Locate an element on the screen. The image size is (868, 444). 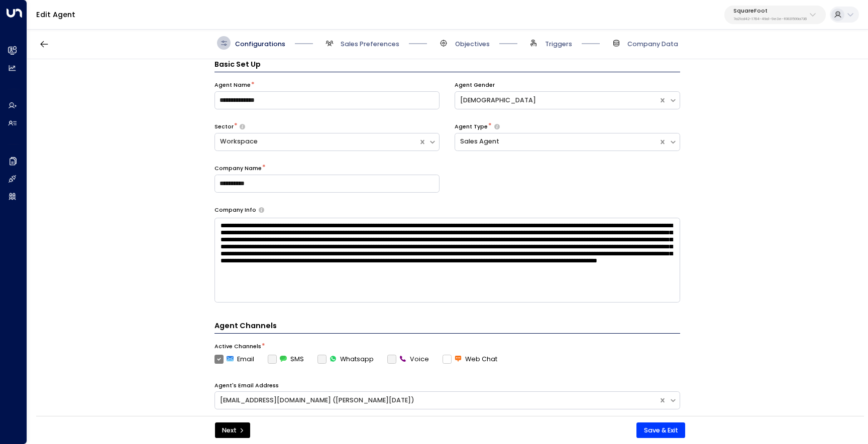
h4: Agent Channels is located at coordinates (447, 327).